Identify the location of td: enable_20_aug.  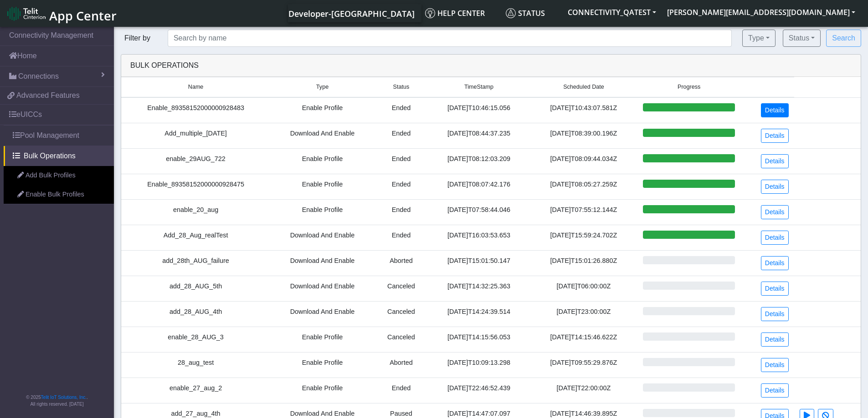
(195, 212).